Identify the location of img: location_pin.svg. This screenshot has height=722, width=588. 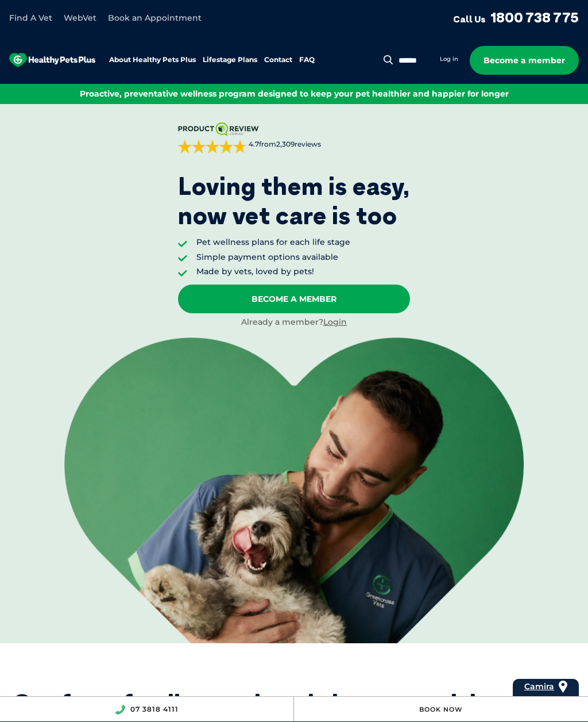
(563, 687).